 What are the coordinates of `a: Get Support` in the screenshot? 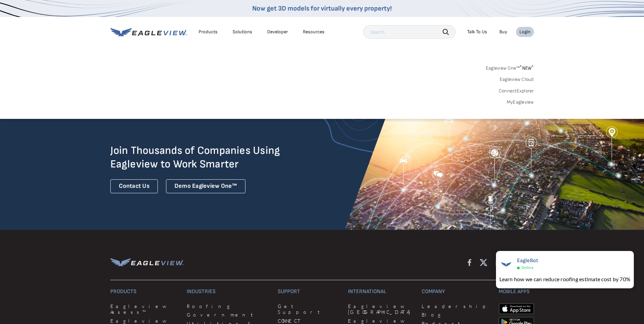 It's located at (309, 309).